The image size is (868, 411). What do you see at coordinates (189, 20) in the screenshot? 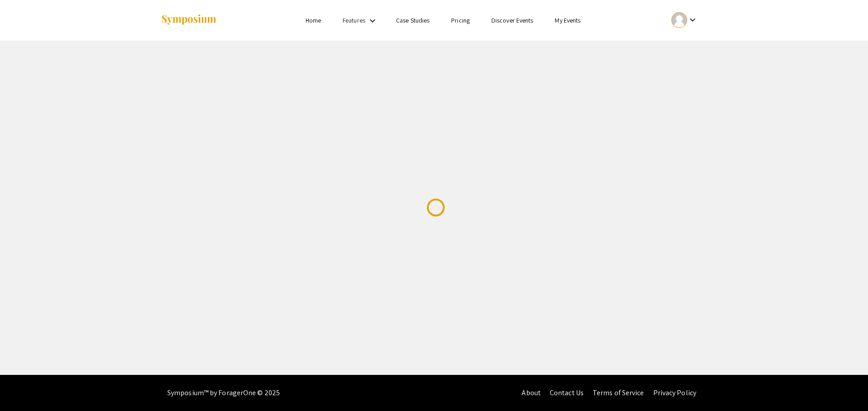
I see `img: Symposium by ForagerOne` at bounding box center [189, 20].